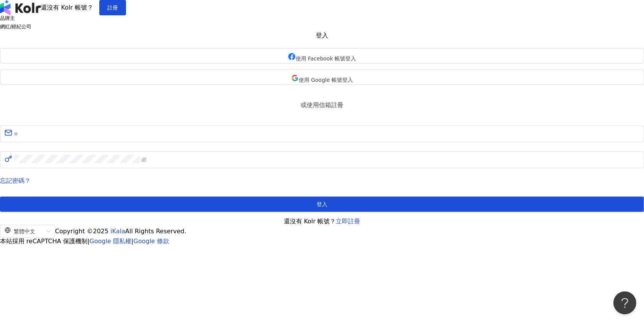  What do you see at coordinates (326, 80) in the screenshot?
I see `span: 使用 Google 帳號登入` at bounding box center [326, 80].